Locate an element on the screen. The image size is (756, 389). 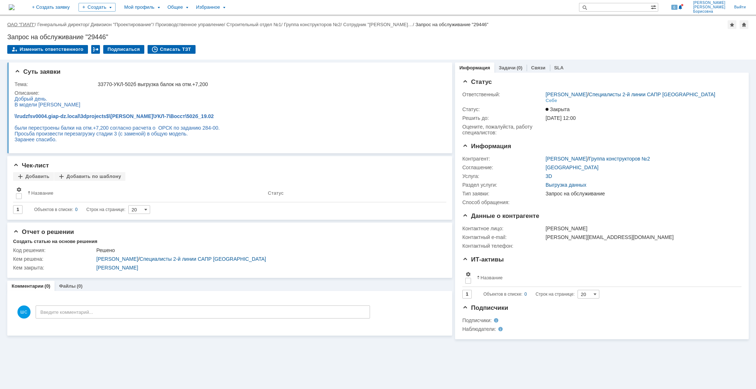
div: Тема: is located at coordinates (55, 84).